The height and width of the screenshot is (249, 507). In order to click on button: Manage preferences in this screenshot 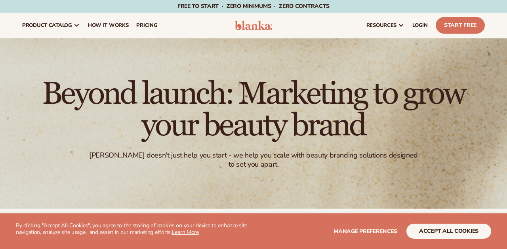, I will do `click(365, 231)`.